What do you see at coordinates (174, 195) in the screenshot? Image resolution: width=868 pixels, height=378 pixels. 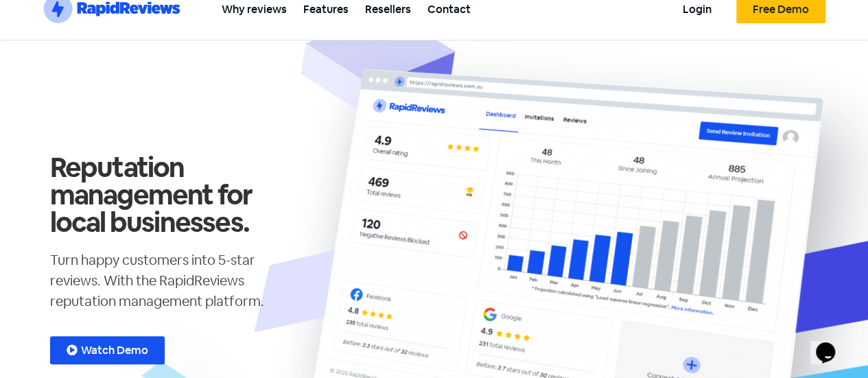 I see `h1: Reputation management for local businesses.` at bounding box center [174, 195].